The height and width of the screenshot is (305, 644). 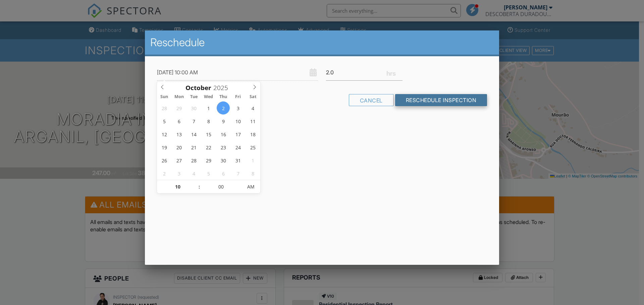 What do you see at coordinates (178, 108) in the screenshot?
I see `span: September 29, 2025` at bounding box center [178, 108].